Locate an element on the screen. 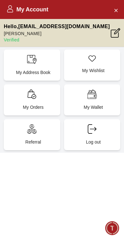 The height and width of the screenshot is (240, 124). p: Log out is located at coordinates (94, 142).